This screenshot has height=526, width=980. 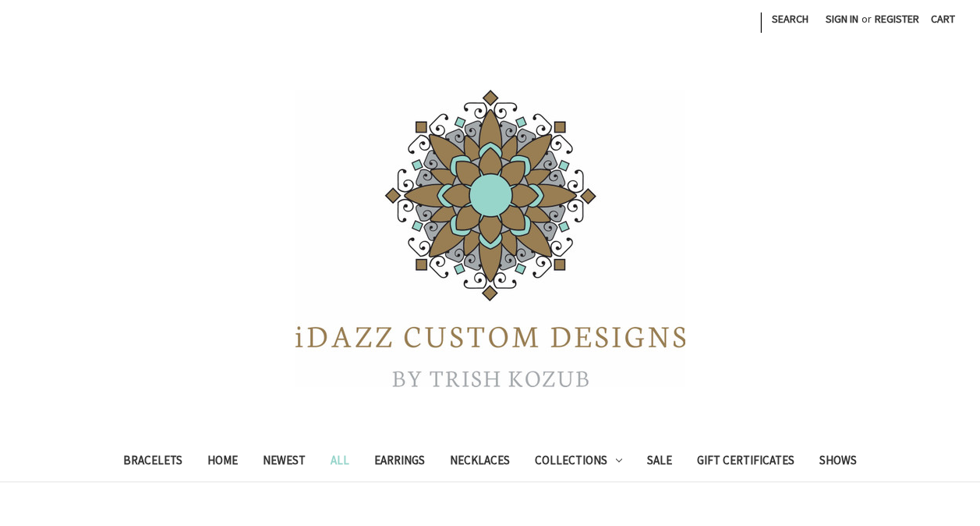 What do you see at coordinates (284, 462) in the screenshot?
I see `a: Newest` at bounding box center [284, 462].